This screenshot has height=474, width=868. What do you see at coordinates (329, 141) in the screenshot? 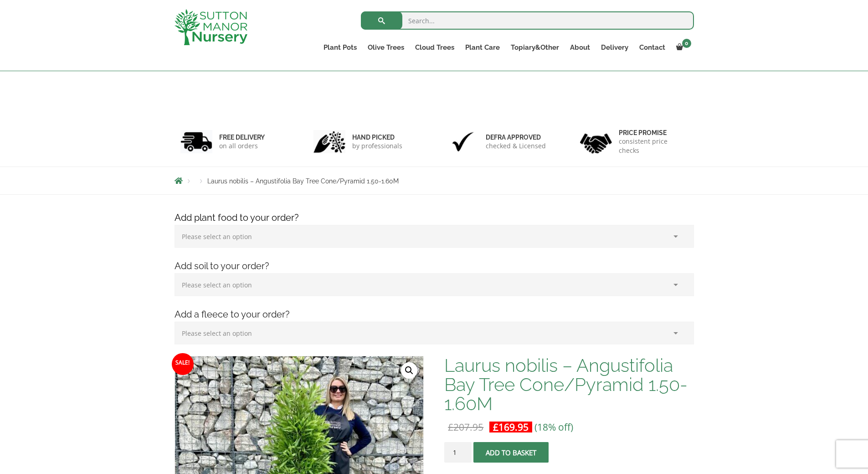
I see `img: 2.jpg` at bounding box center [329, 141].